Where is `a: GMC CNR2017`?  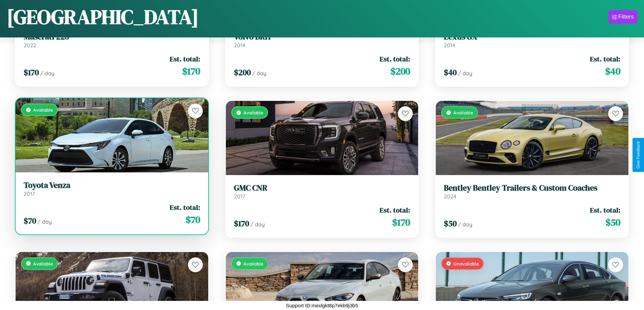
a: GMC CNR2017 is located at coordinates (322, 191).